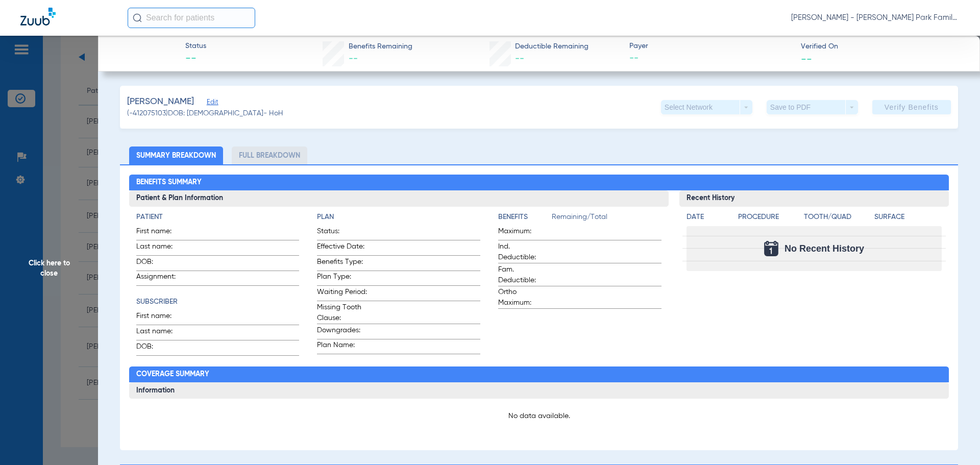  I want to click on h4: Patient, so click(218, 217).